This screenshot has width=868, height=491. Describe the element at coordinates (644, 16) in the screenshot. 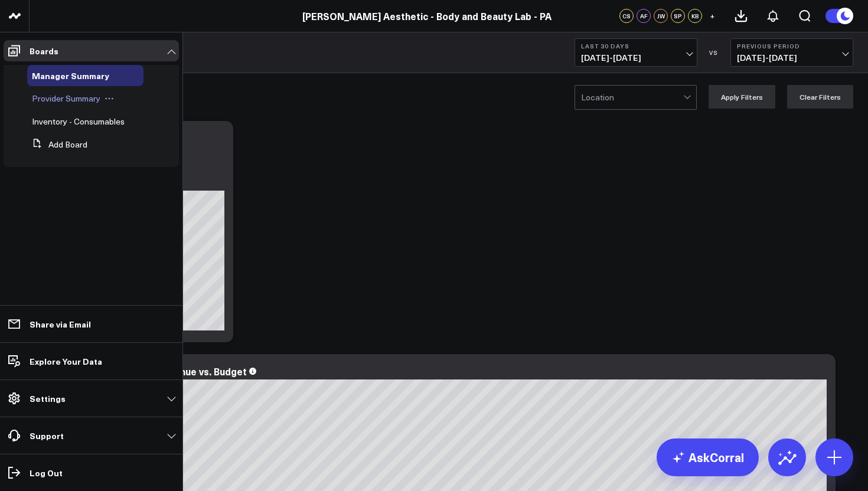

I see `div: AF` at that location.